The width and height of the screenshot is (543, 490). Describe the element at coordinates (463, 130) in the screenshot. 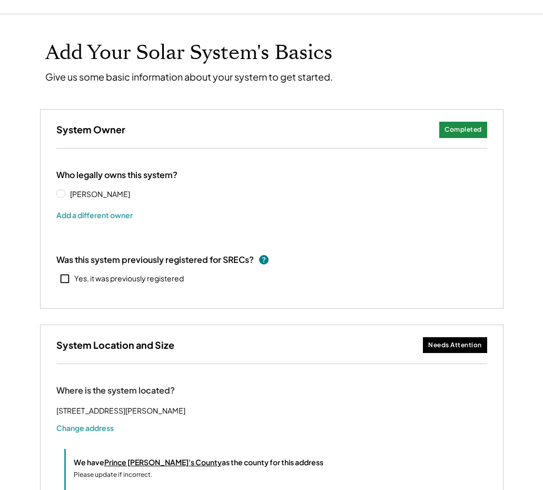

I see `div: Completed` at that location.